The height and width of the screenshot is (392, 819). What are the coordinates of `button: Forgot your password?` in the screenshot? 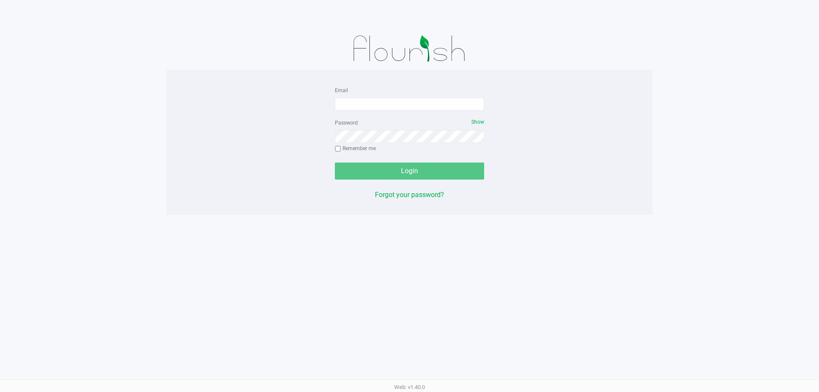 It's located at (410, 195).